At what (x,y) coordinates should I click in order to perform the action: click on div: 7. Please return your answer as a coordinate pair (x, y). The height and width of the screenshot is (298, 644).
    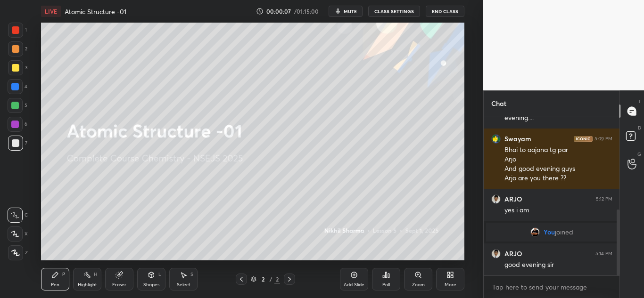
    Looking at the image, I should click on (17, 143).